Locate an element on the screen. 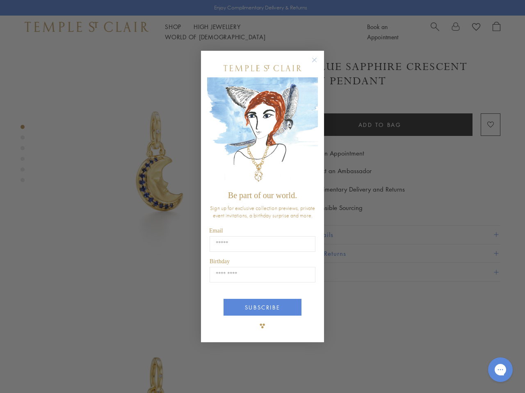 This screenshot has height=393, width=525. span: Be part of our world. is located at coordinates (262, 195).